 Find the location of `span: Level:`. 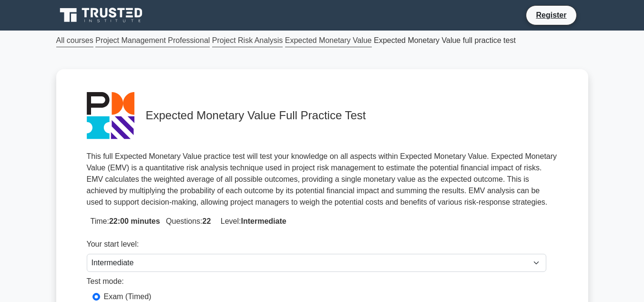

span: Level: is located at coordinates (252, 221).